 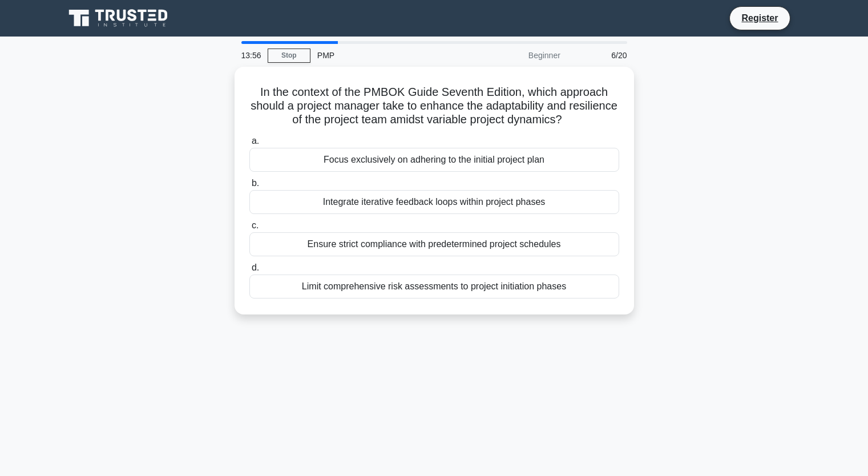 What do you see at coordinates (255, 140) in the screenshot?
I see `span: a.` at bounding box center [255, 140].